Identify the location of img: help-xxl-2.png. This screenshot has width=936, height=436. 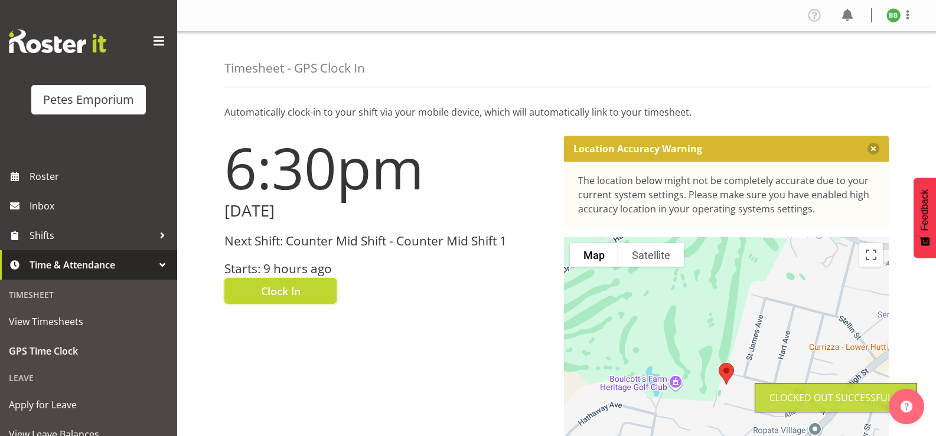
(906, 407).